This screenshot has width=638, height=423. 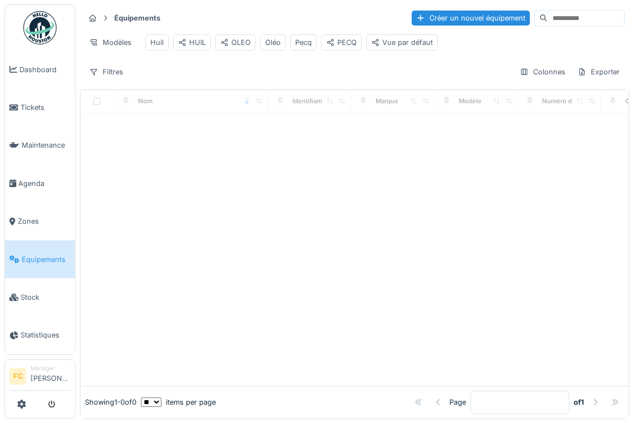 I want to click on a: Maintenance, so click(x=40, y=145).